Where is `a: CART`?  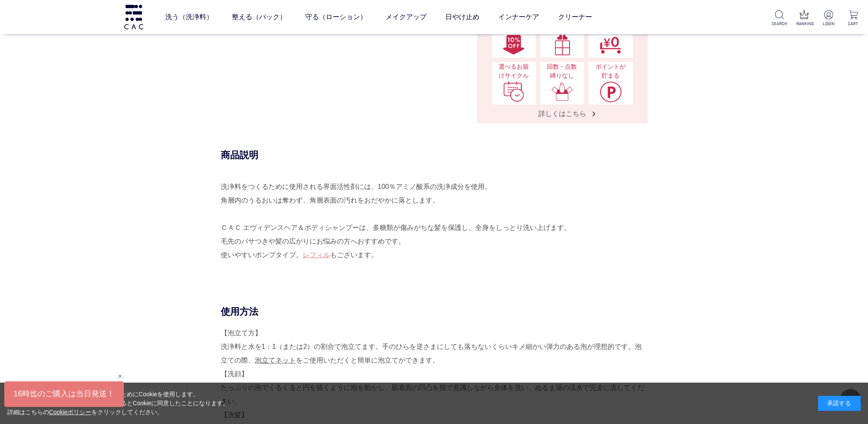
a: CART is located at coordinates (853, 18).